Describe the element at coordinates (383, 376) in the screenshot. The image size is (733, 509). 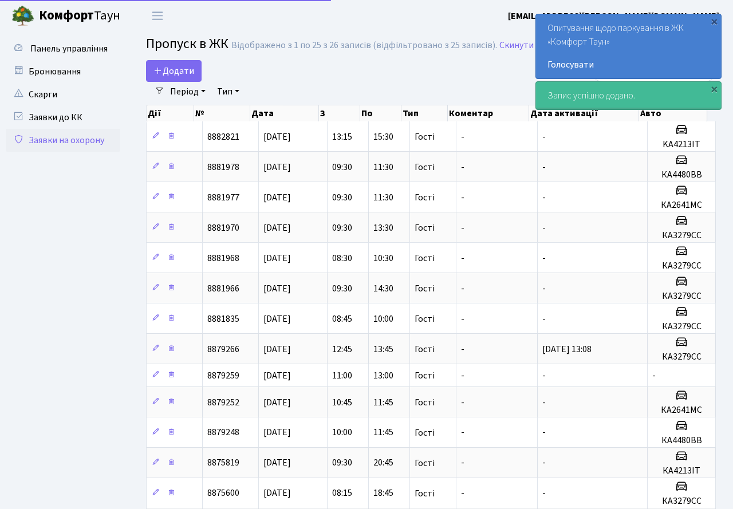
I see `span: 13:00` at that location.